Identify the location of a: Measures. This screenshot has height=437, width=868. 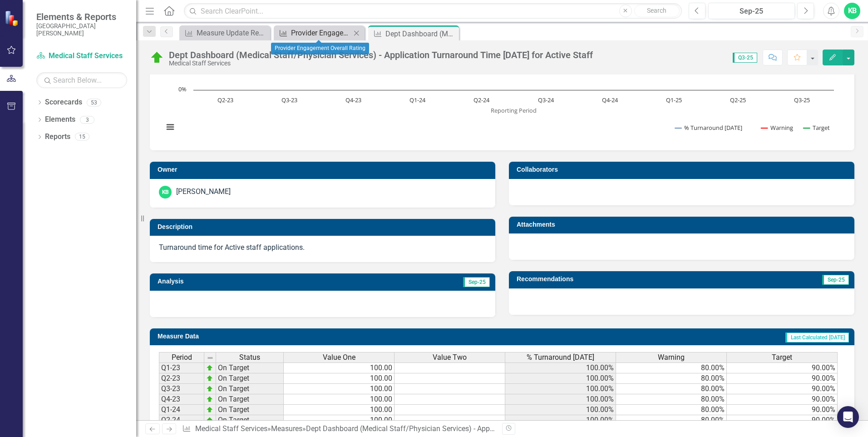
(287, 428).